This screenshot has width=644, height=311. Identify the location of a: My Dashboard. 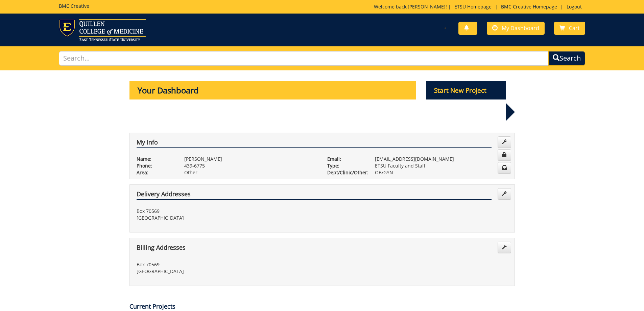
(515, 28).